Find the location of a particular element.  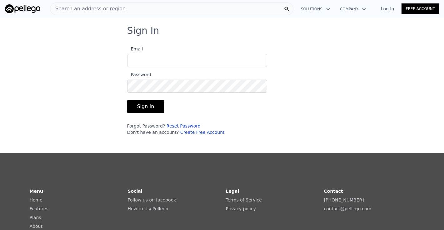

a: Free Account is located at coordinates (421, 9).